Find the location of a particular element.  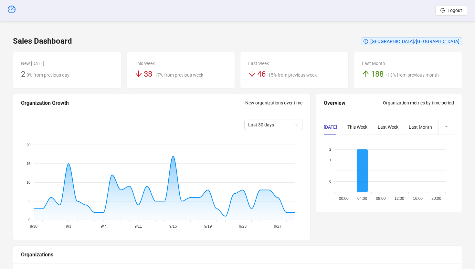

span: Organization metrics by time period is located at coordinates (418, 103).